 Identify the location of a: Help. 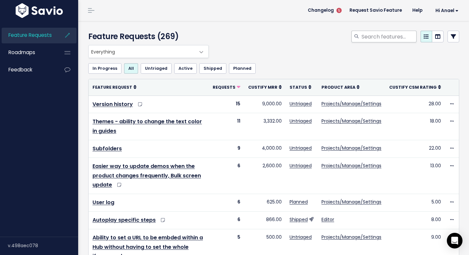
(417, 10).